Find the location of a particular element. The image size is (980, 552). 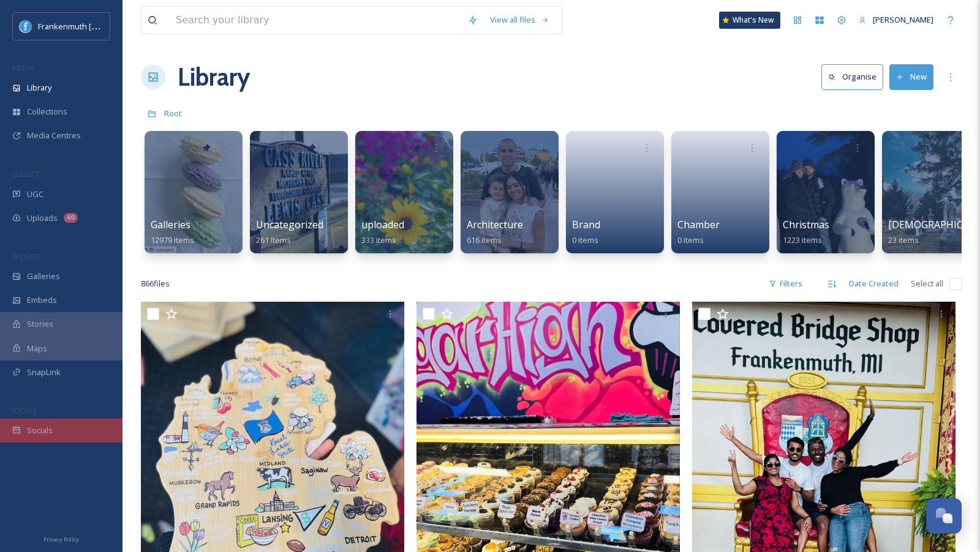

span: MEDIA is located at coordinates (23, 67).